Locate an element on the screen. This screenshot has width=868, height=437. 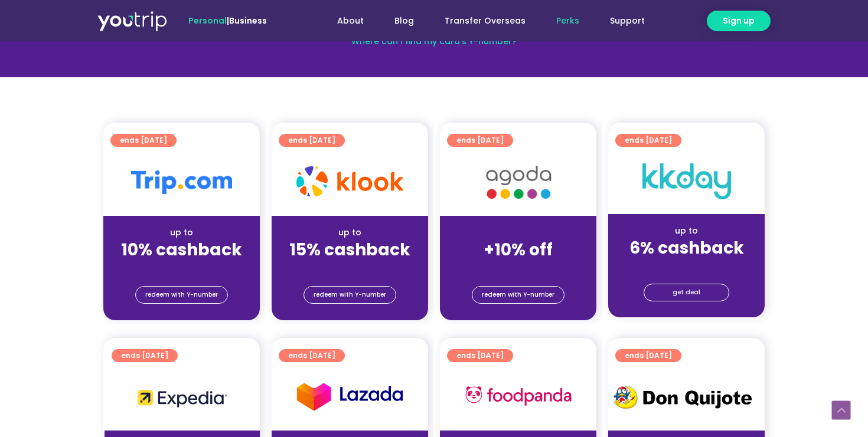
a: Blog is located at coordinates (404, 21).